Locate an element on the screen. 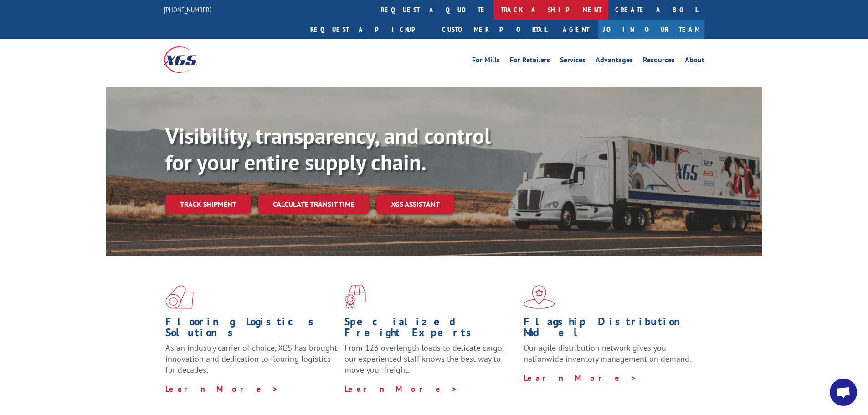 The image size is (868, 415). a: Agent is located at coordinates (576, 29).